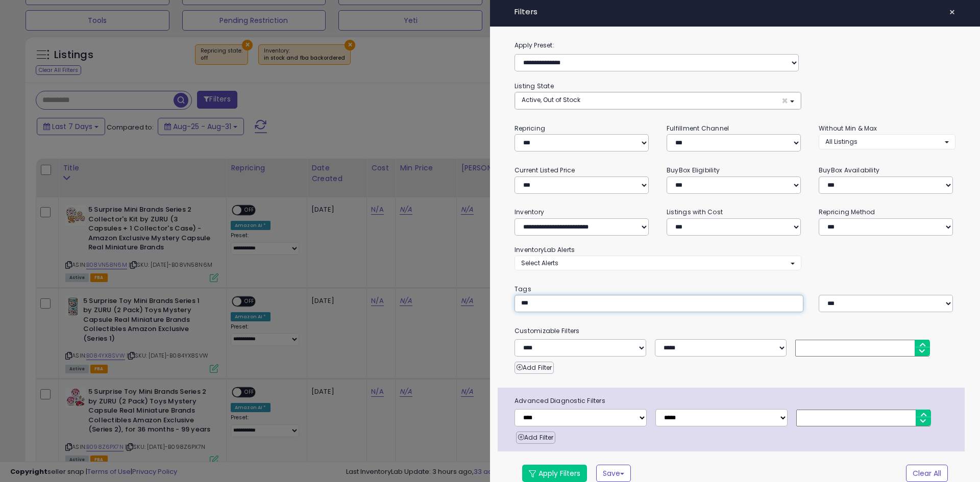  Describe the element at coordinates (735, 12) in the screenshot. I see `h4: Filters` at that location.